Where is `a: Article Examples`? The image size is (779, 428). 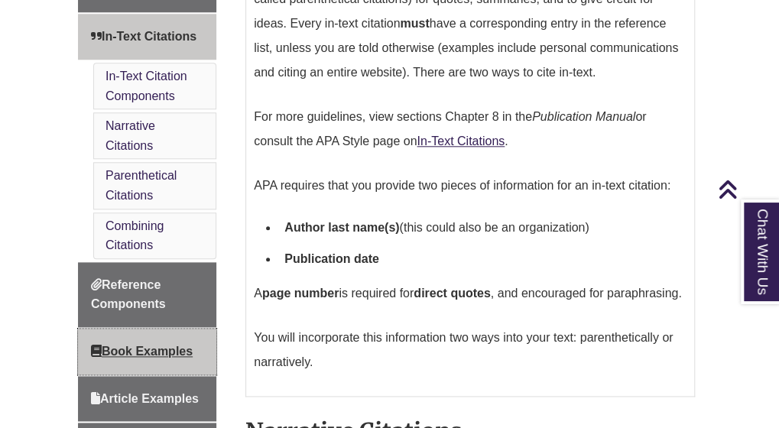 a: Article Examples is located at coordinates (147, 399).